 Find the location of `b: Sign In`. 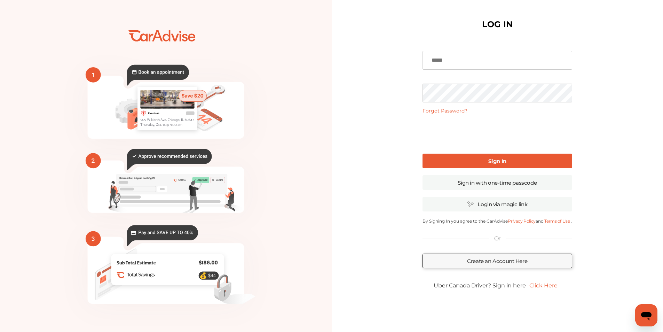

b: Sign In is located at coordinates (497, 161).